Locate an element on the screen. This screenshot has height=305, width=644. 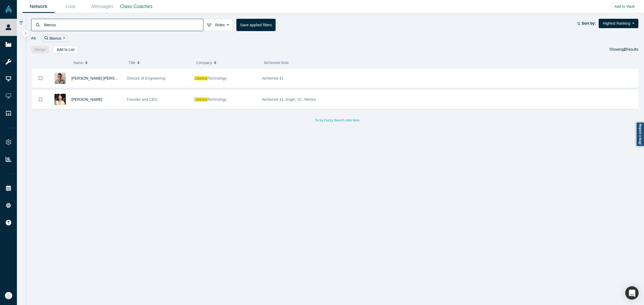
span: Director of Engineering is located at coordinates (146, 78).